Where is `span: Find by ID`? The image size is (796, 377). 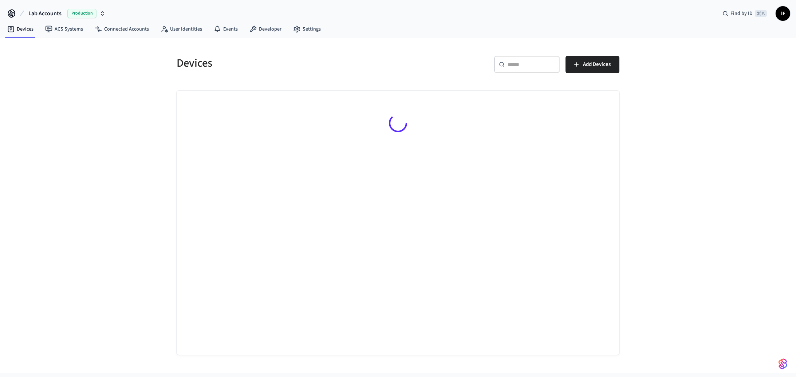
span: Find by ID is located at coordinates (741, 13).